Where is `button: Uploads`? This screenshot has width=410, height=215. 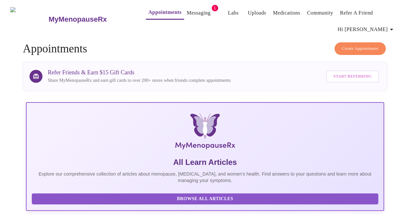
button: Uploads is located at coordinates (257, 13).